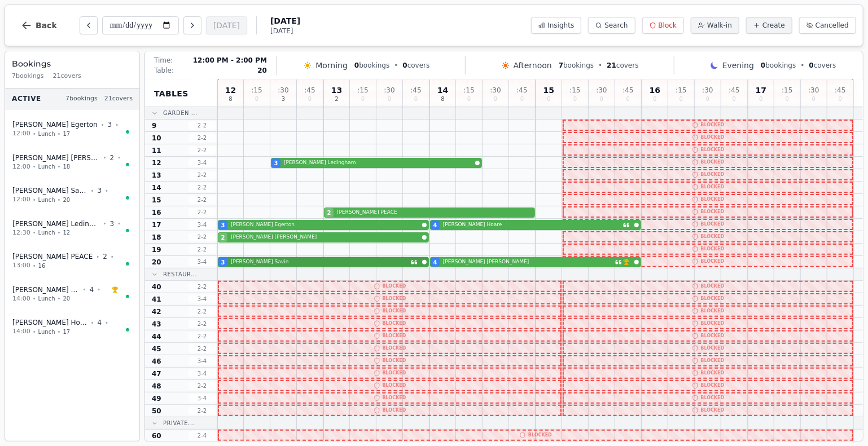 The width and height of the screenshot is (868, 446). Describe the element at coordinates (561, 65) in the screenshot. I see `span: 7` at that location.